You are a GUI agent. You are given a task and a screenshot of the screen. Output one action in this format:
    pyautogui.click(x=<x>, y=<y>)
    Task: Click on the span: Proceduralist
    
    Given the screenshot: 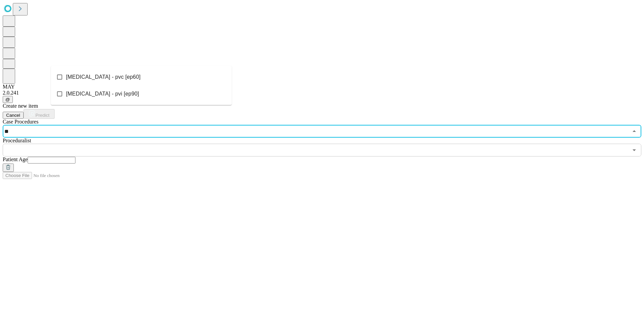 What is the action you would take?
    pyautogui.click(x=17, y=140)
    